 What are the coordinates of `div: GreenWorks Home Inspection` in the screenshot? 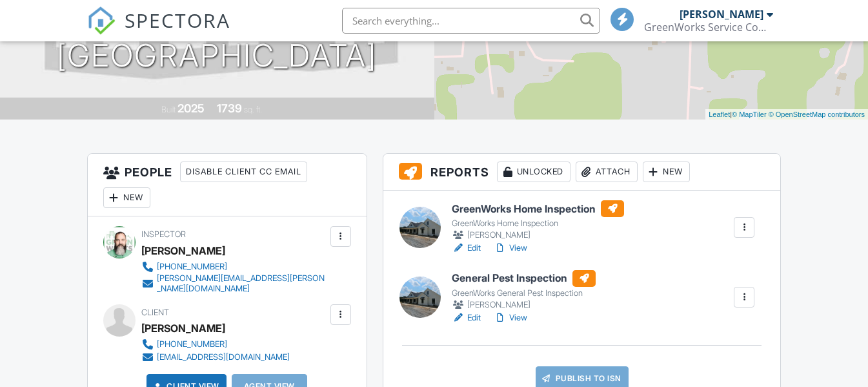 It's located at (537, 223).